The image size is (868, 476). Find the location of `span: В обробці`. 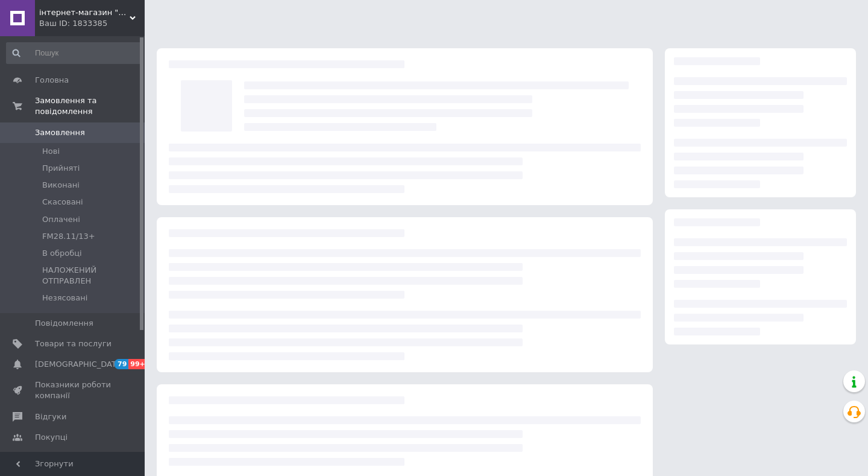

span: В обробці is located at coordinates (62, 253).